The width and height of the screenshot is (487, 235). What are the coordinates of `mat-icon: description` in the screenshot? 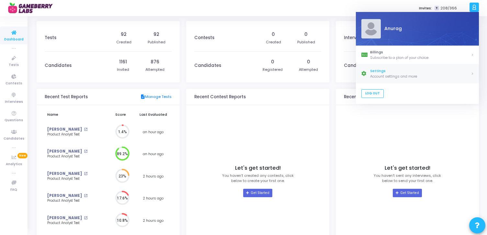 It's located at (143, 97).